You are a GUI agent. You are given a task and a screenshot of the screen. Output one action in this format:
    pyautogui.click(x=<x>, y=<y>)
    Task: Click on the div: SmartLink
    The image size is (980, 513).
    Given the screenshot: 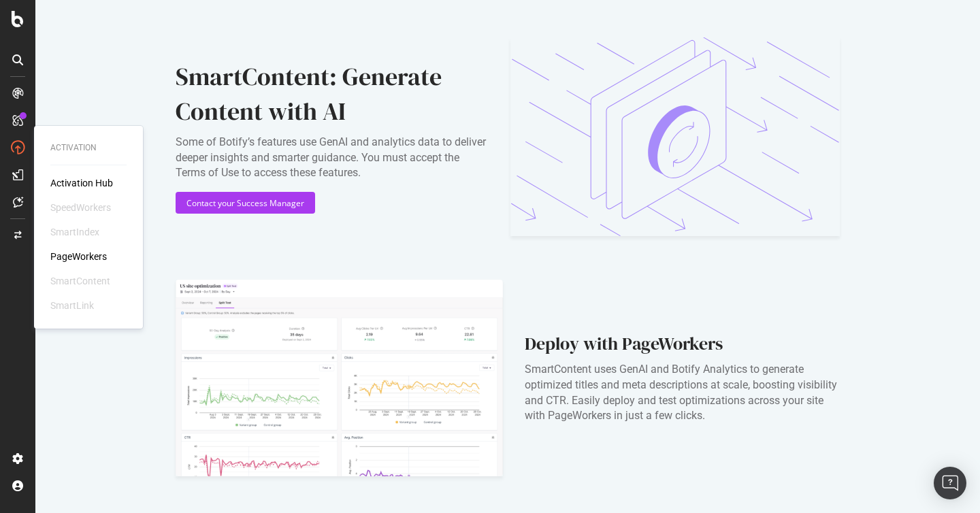 What is the action you would take?
    pyautogui.click(x=72, y=305)
    